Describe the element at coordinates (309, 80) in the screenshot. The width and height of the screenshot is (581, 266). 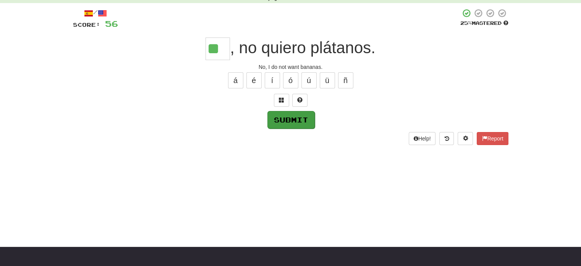
I see `button: ú` at that location.